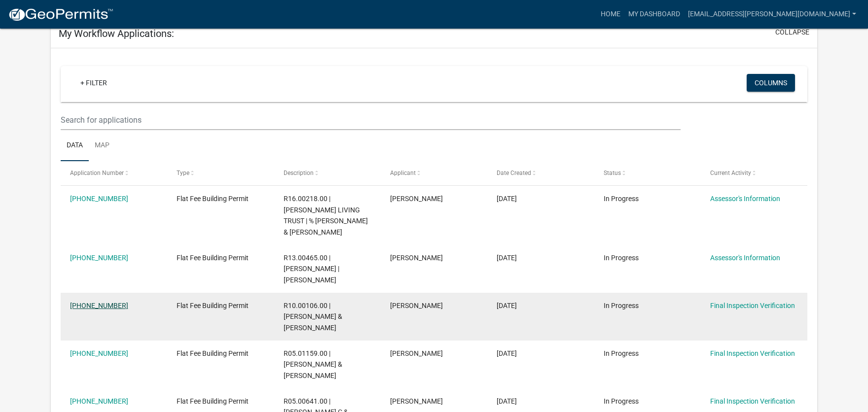 This screenshot has width=868, height=412. I want to click on a: + Filter, so click(94, 83).